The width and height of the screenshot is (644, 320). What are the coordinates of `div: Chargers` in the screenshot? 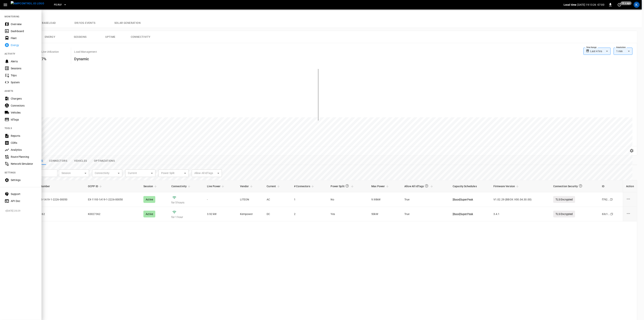 It's located at (24, 99).